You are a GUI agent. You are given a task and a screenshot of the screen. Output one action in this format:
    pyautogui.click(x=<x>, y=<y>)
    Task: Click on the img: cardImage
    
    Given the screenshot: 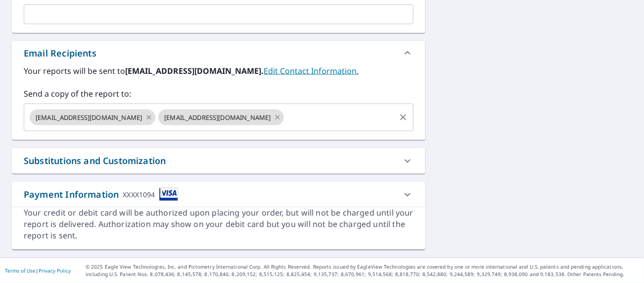 What is the action you would take?
    pyautogui.click(x=168, y=194)
    